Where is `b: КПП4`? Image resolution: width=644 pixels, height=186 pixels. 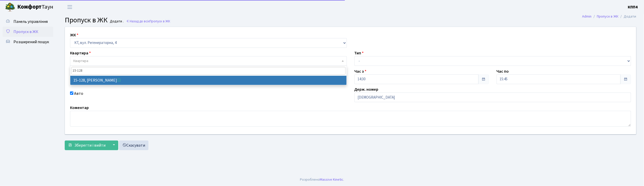
b: КПП4 is located at coordinates (633, 7).